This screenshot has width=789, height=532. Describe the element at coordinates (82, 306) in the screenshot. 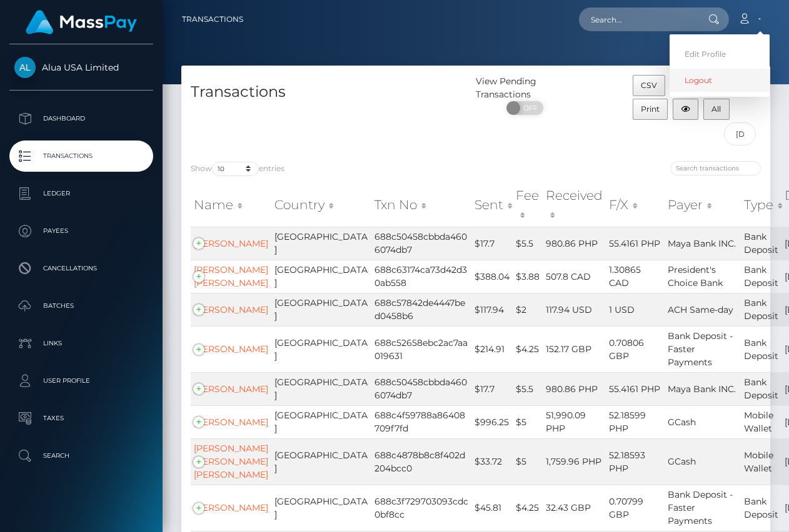

I see `p: Batches` at that location.